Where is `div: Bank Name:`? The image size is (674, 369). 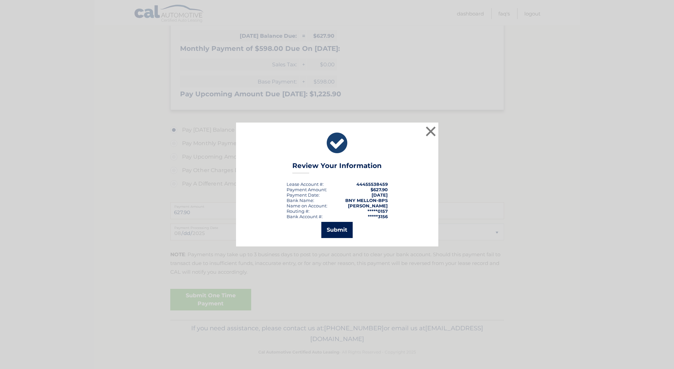 div: Bank Name: is located at coordinates (300, 201).